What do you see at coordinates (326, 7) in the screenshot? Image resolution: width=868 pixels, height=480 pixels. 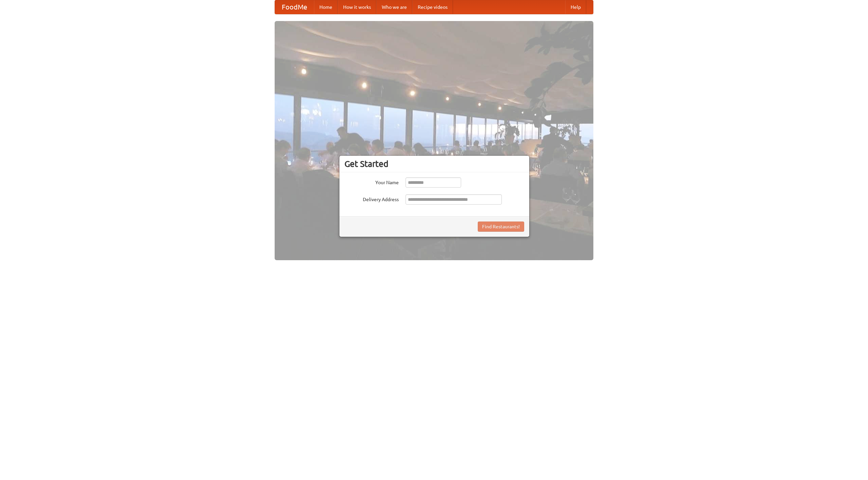 I see `a: Home` at bounding box center [326, 7].